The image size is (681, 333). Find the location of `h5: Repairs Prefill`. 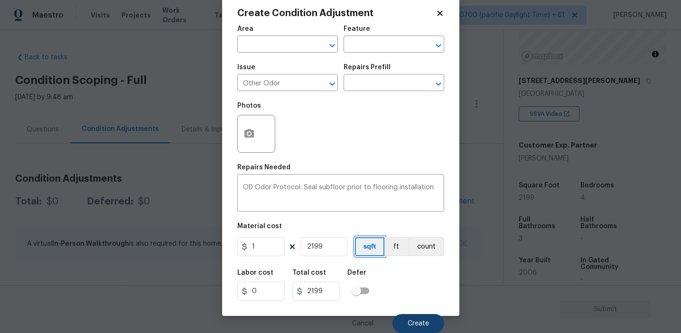

h5: Repairs Prefill is located at coordinates (367, 67).